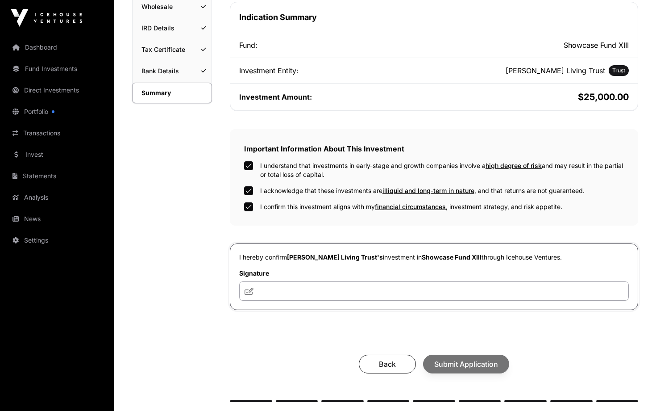 The height and width of the screenshot is (411, 656). I want to click on span: high degree of risk, so click(514, 165).